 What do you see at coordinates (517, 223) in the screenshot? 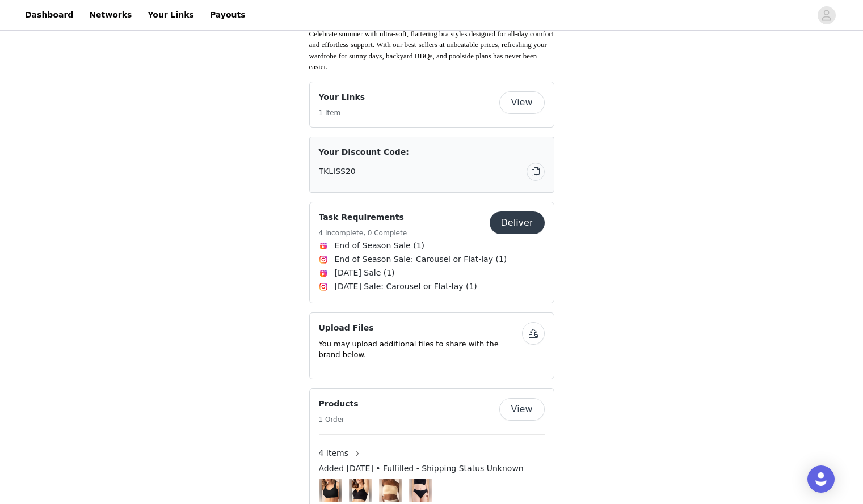
I see `button: Deliver` at bounding box center [517, 223].